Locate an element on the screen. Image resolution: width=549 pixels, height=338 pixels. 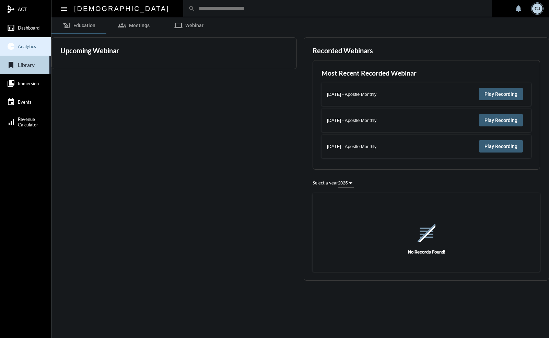
mat-icon: computer is located at coordinates (178, 25).